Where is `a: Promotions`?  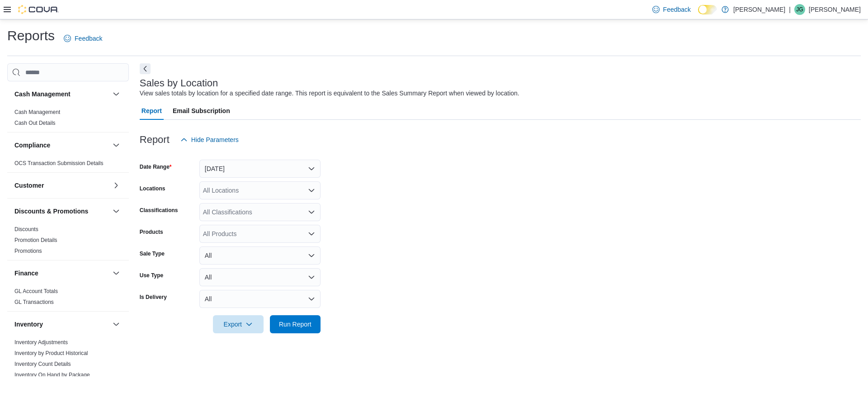
a: Promotions is located at coordinates (28, 251).